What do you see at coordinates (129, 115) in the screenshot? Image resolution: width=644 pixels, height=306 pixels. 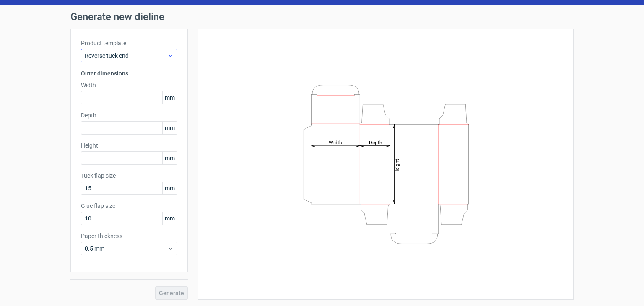 I see `label: Depth` at bounding box center [129, 115].